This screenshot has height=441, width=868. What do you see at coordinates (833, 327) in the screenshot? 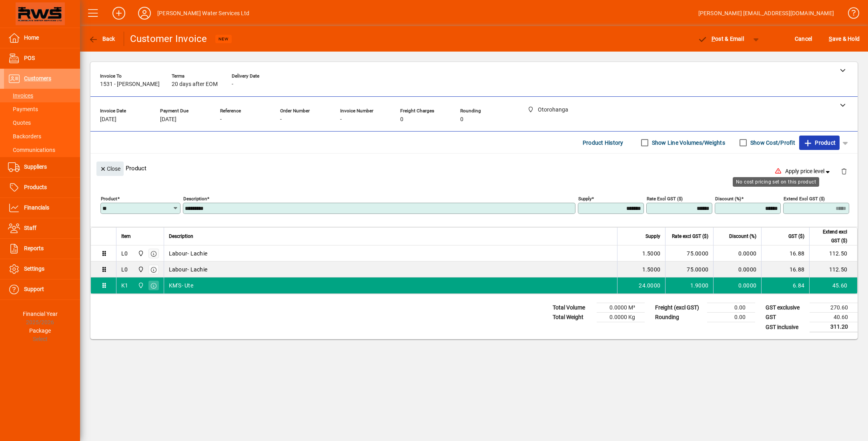
I see `td: 311.20` at bounding box center [833, 327].